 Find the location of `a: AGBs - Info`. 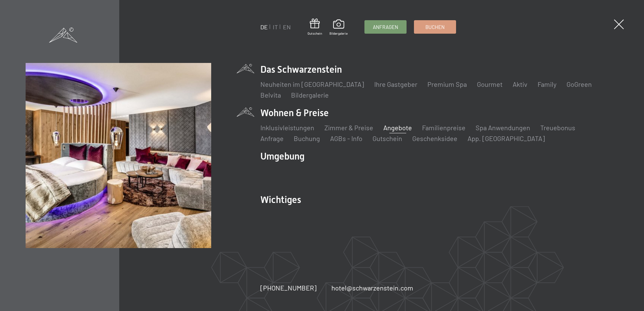

a: AGBs - Info is located at coordinates (346, 138).